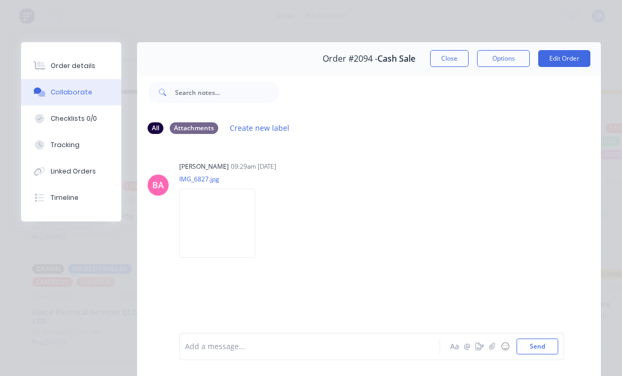 Image resolution: width=622 pixels, height=376 pixels. What do you see at coordinates (397, 59) in the screenshot?
I see `span: Cash Sale` at bounding box center [397, 59].